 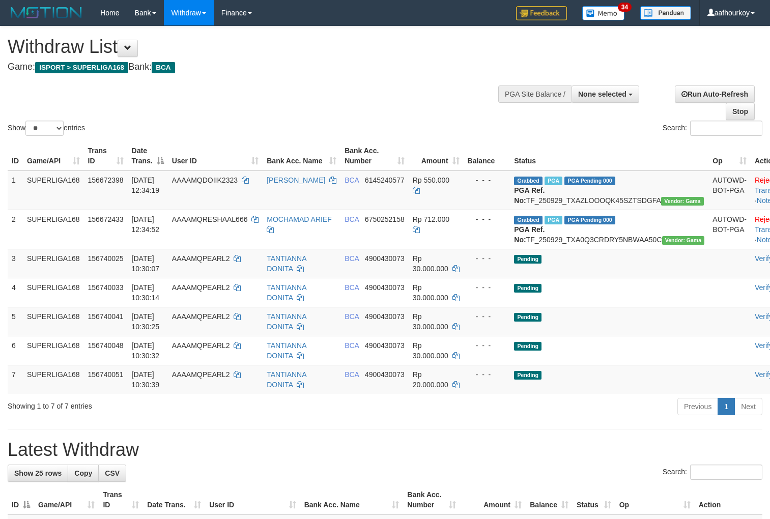 What do you see at coordinates (15, 321) in the screenshot?
I see `td: 5` at bounding box center [15, 321].